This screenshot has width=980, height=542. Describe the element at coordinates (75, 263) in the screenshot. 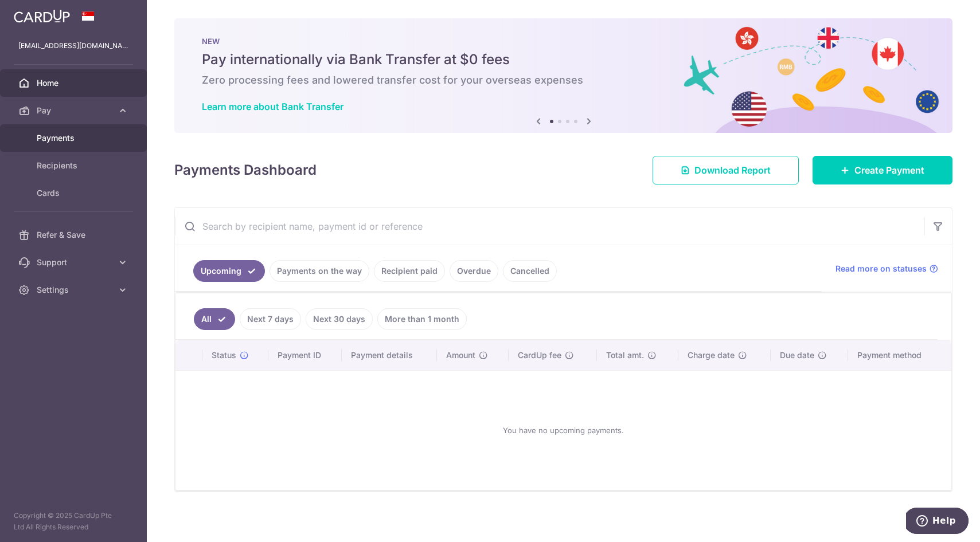

I see `span: Support` at that location.